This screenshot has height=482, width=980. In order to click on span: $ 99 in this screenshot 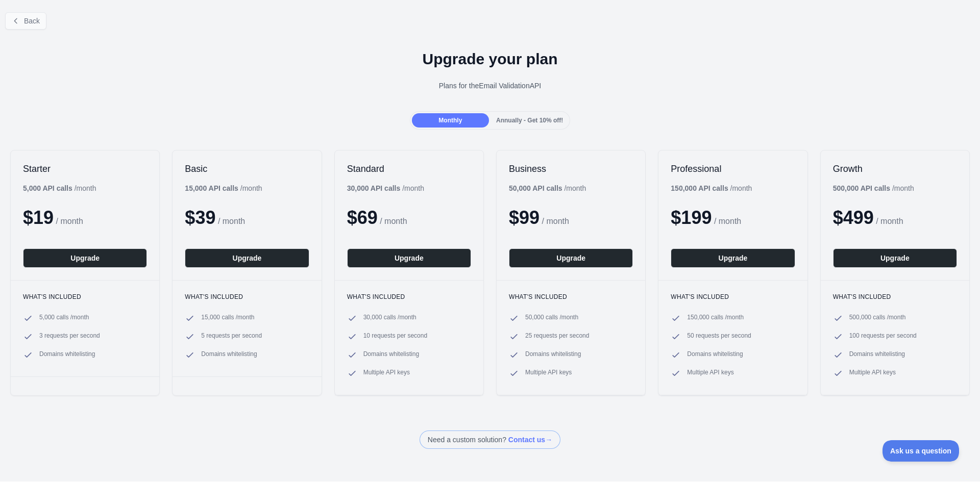, I will do `click(524, 217)`.